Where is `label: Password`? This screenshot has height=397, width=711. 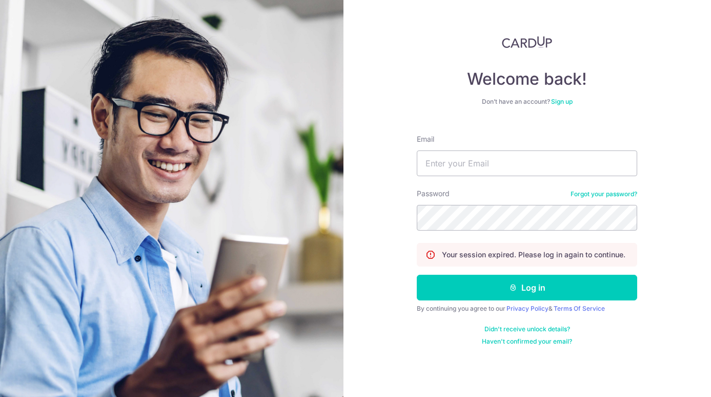 label: Password is located at coordinates (433, 193).